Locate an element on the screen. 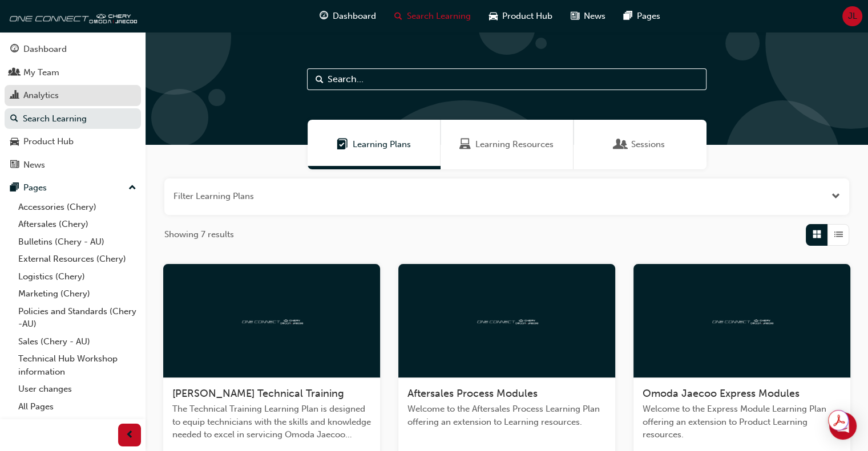 This screenshot has width=868, height=451. a: Sales (Chery - AU) is located at coordinates (77, 341).